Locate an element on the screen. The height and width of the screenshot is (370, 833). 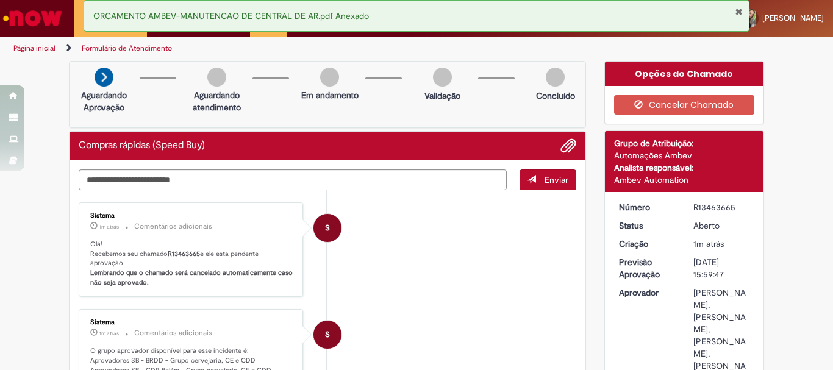
h2: Compras rápidas (Speed Buy) Histórico de tíquete is located at coordinates (141, 146).